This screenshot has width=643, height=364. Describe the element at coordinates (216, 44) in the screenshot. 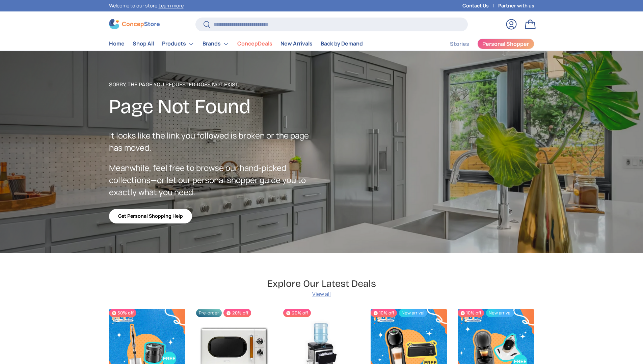

I see `a: Brands` at that location.